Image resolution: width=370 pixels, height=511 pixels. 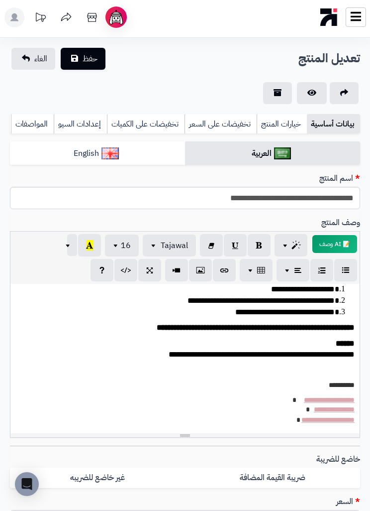 I want to click on a: تخفيضات على السعر, so click(x=221, y=124).